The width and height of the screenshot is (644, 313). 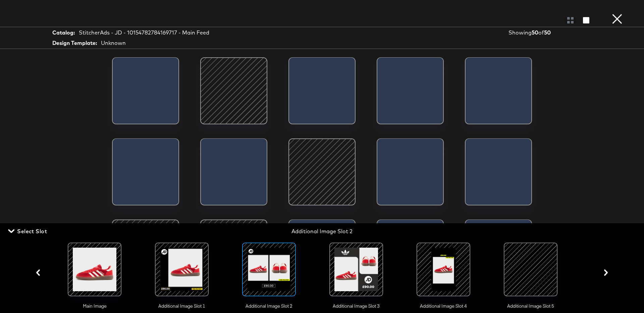 I want to click on span: Additional Image Slot 1, so click(x=182, y=306).